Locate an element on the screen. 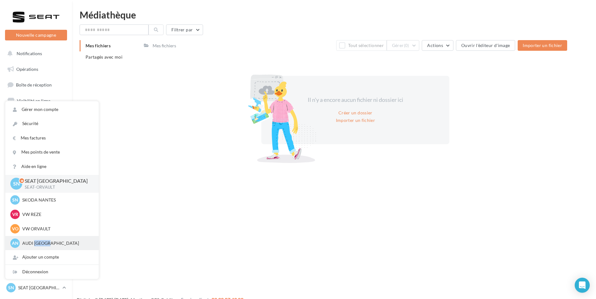  a: Calendrier is located at coordinates (36, 179).